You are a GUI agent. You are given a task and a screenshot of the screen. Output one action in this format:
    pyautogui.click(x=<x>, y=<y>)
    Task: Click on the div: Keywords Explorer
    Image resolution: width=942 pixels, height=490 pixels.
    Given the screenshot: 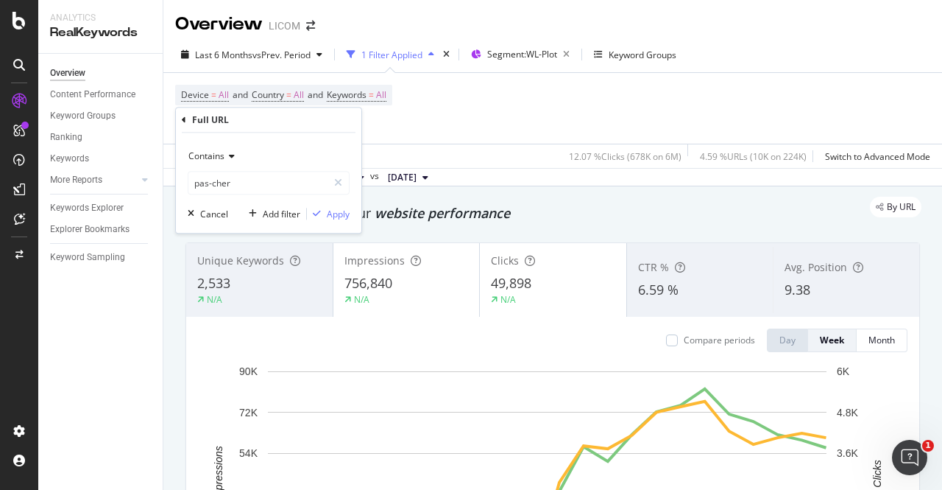 What is the action you would take?
    pyautogui.click(x=87, y=208)
    